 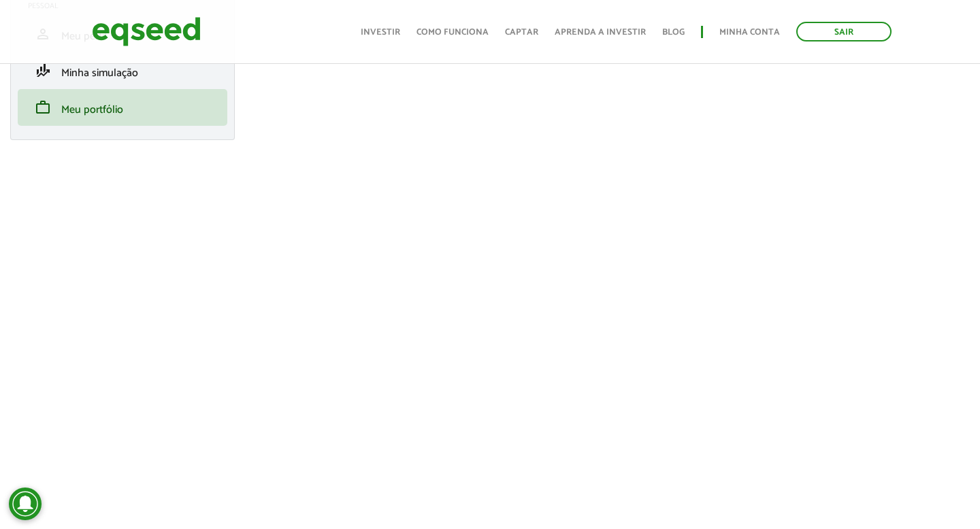 I want to click on a: Captar, so click(x=522, y=32).